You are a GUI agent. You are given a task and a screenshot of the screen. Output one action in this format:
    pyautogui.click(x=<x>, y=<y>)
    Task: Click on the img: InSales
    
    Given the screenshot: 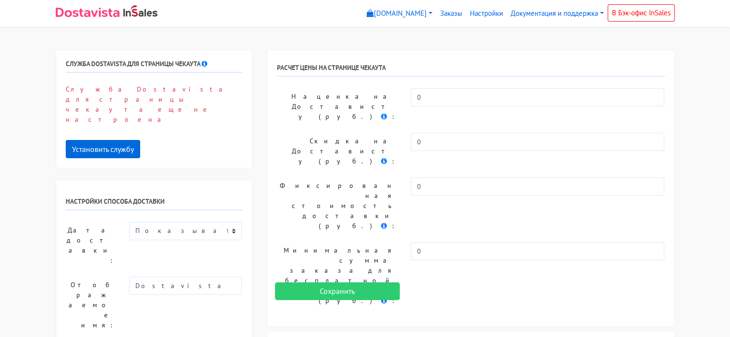 What is the action you would take?
    pyautogui.click(x=141, y=11)
    